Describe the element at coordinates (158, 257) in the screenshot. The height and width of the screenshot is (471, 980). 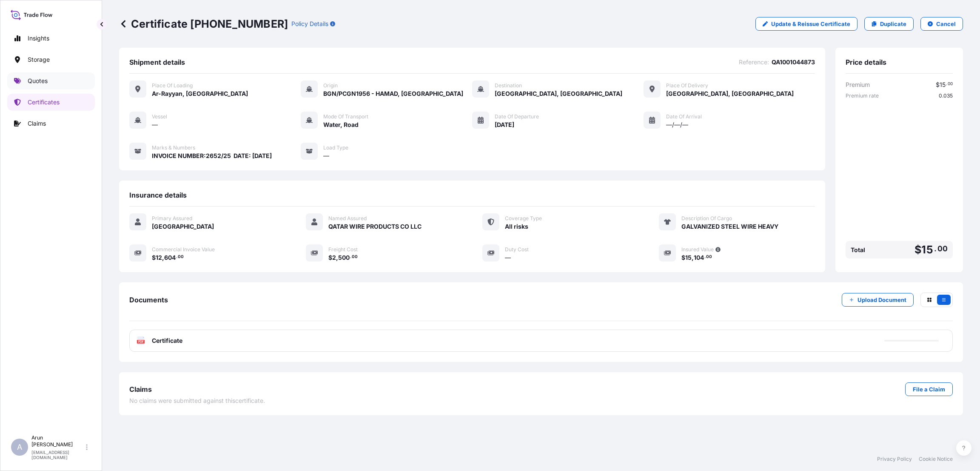
I see `span: 12` at that location.